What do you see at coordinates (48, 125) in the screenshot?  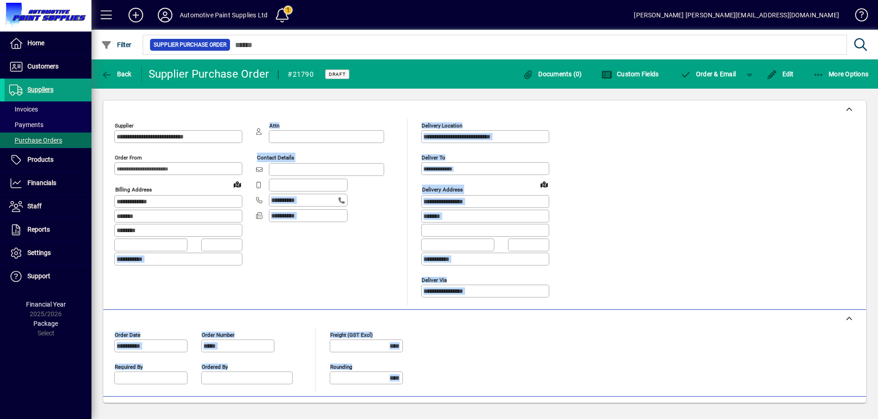 I see `a: Payments` at bounding box center [48, 125].